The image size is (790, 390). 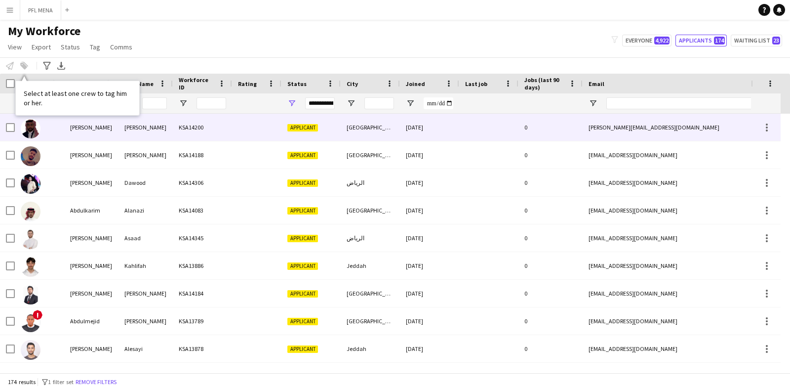 What do you see at coordinates (203, 321) in the screenshot?
I see `div: KSA13789` at bounding box center [203, 321].